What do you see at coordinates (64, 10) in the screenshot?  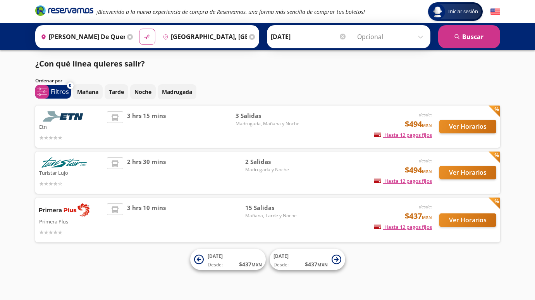 I see `i: Brand Logo` at bounding box center [64, 10].